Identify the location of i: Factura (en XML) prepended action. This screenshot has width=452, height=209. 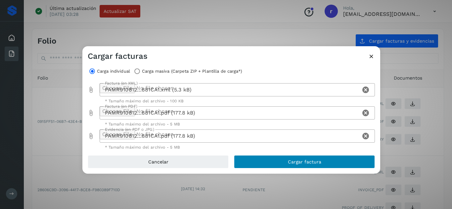
(91, 90).